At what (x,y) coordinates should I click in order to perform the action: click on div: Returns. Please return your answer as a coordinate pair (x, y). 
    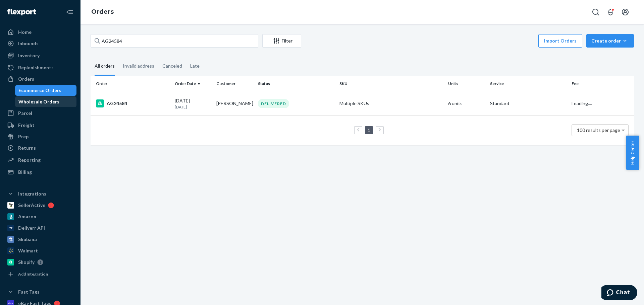
    Looking at the image, I should click on (27, 148).